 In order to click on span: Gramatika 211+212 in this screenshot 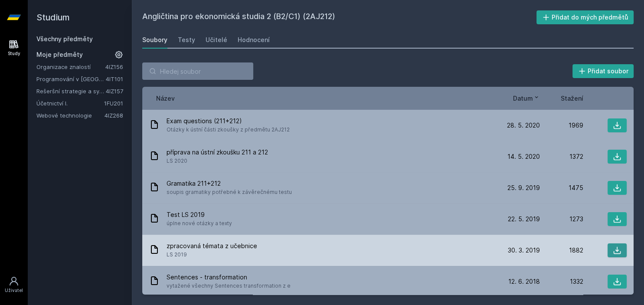, I will do `click(229, 183)`.